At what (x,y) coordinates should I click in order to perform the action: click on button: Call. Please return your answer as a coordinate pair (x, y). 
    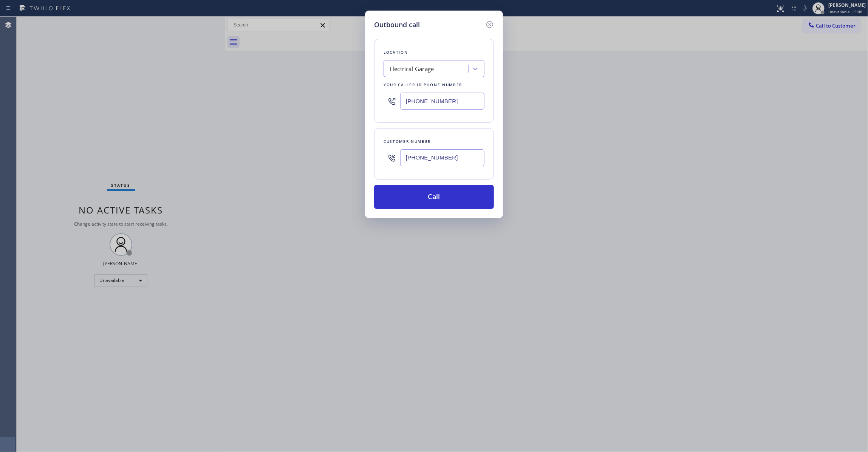
    Looking at the image, I should click on (434, 197).